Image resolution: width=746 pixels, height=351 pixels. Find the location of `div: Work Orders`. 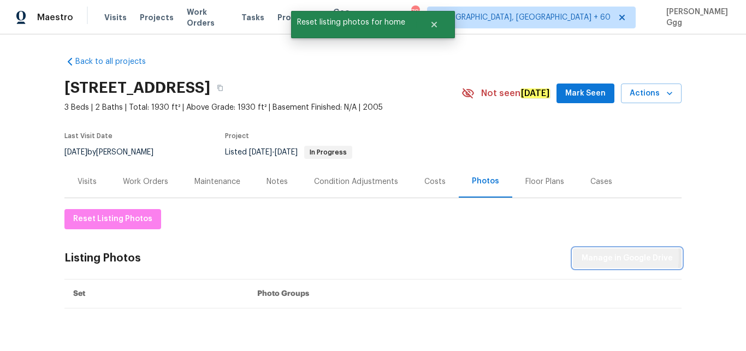

div: Work Orders is located at coordinates (145, 182).